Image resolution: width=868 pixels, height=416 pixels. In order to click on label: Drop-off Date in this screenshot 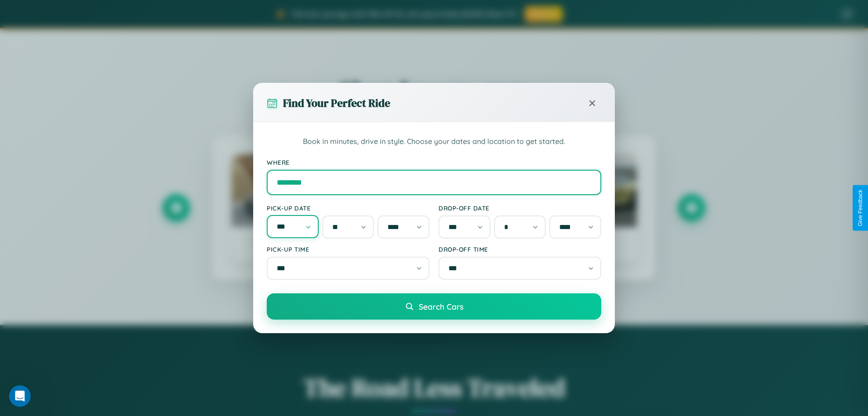, I will do `click(520, 208)`.